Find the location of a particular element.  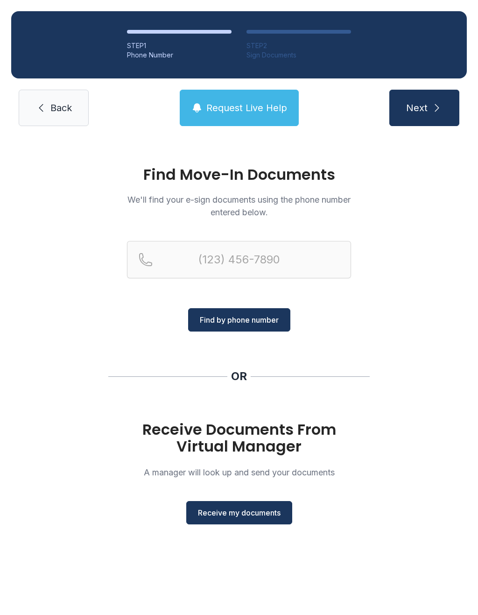

p: A manager will look up and send your documents is located at coordinates (239, 472).